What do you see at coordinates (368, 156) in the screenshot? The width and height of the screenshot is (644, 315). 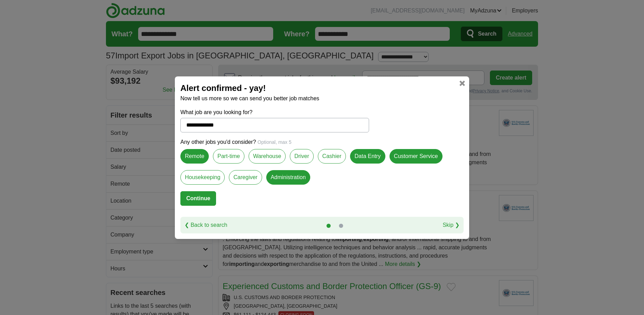 I see `label: Data Entry` at bounding box center [368, 156].